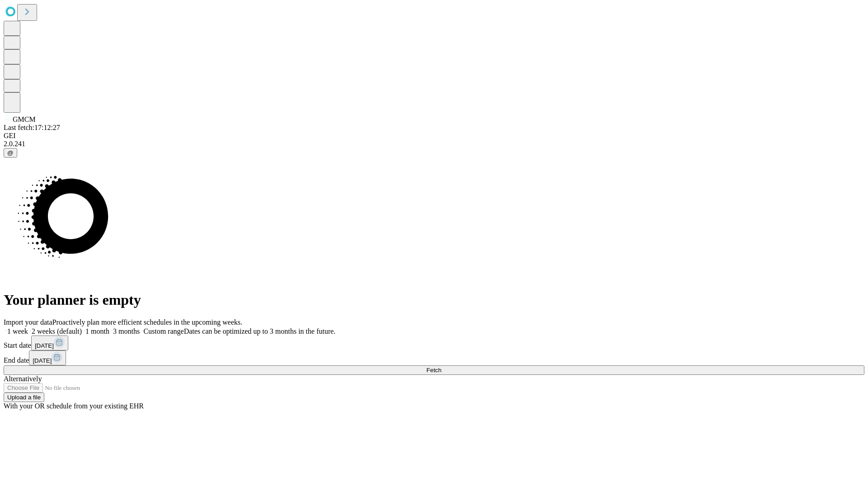  What do you see at coordinates (163, 331) in the screenshot?
I see `span: Custom range` at bounding box center [163, 331].